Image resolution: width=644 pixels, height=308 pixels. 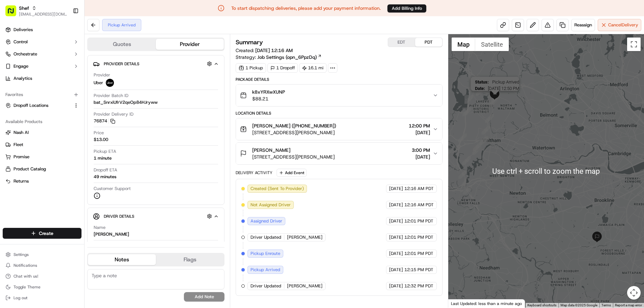 What do you see at coordinates (265, 270) in the screenshot?
I see `span: Pickup Arrived` at bounding box center [265, 270].